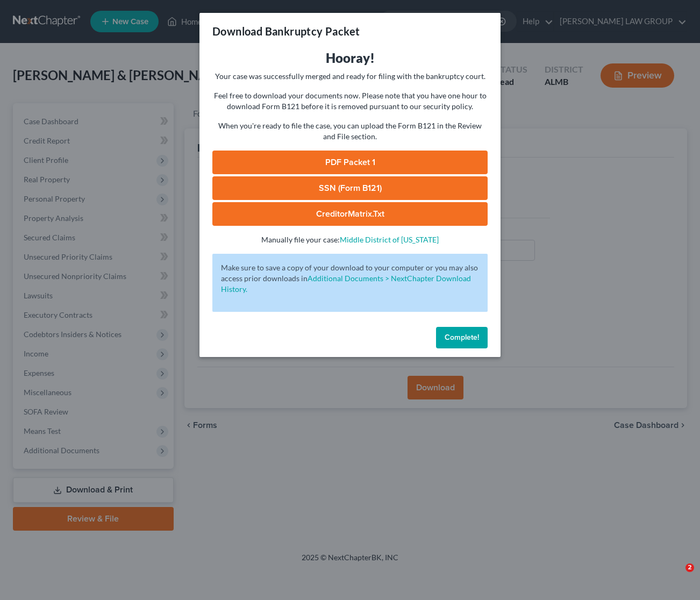 Image resolution: width=700 pixels, height=600 pixels. I want to click on p: When you're ready to file the case, you can upload the Form B121 in the Review and File section., so click(350, 131).